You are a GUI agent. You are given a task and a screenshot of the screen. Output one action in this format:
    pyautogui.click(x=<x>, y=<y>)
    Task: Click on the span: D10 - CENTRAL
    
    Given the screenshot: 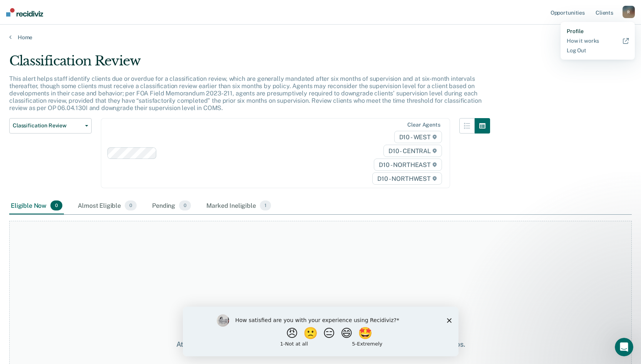 What is the action you would take?
    pyautogui.click(x=413, y=151)
    